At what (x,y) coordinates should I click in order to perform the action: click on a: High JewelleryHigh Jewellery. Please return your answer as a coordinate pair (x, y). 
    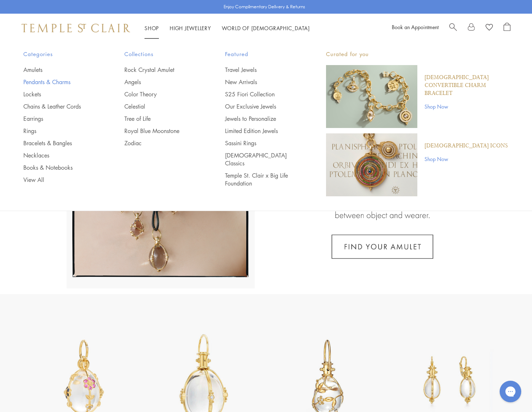
    Looking at the image, I should click on (190, 28).